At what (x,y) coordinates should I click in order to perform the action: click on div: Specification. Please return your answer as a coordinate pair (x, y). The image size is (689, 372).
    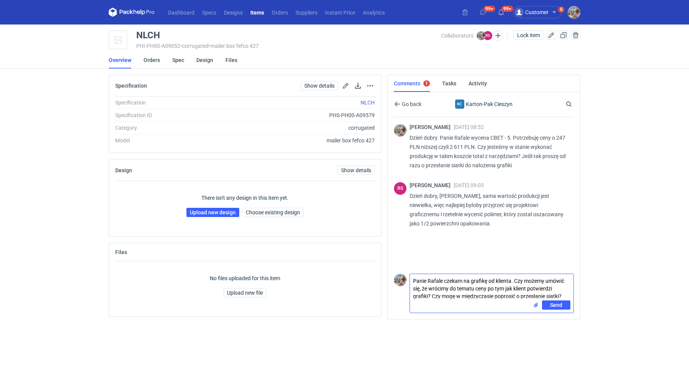
    Looking at the image, I should click on (167, 103).